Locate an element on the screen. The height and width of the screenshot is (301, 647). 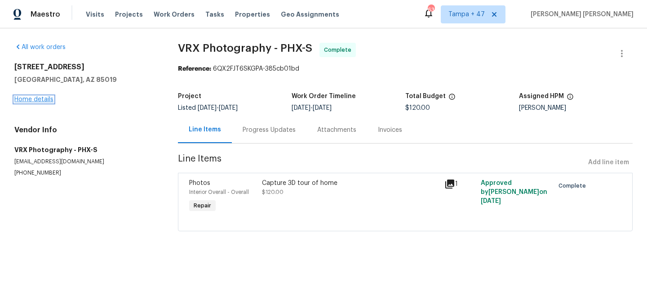
div: Invoices is located at coordinates (390, 130).